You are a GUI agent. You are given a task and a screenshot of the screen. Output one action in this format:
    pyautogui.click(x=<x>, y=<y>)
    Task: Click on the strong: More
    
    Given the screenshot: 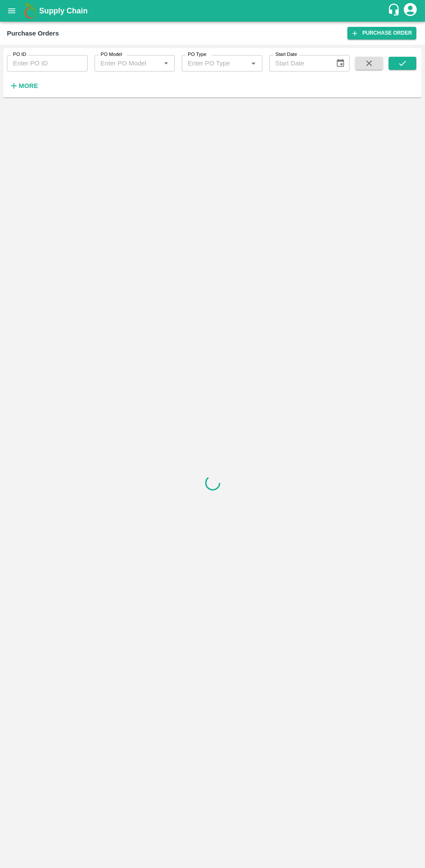 What is the action you would take?
    pyautogui.click(x=29, y=86)
    